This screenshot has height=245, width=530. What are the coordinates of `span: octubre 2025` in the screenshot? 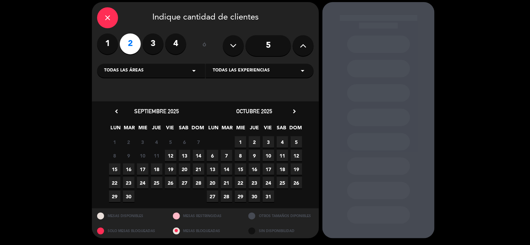 It's located at (254, 111).